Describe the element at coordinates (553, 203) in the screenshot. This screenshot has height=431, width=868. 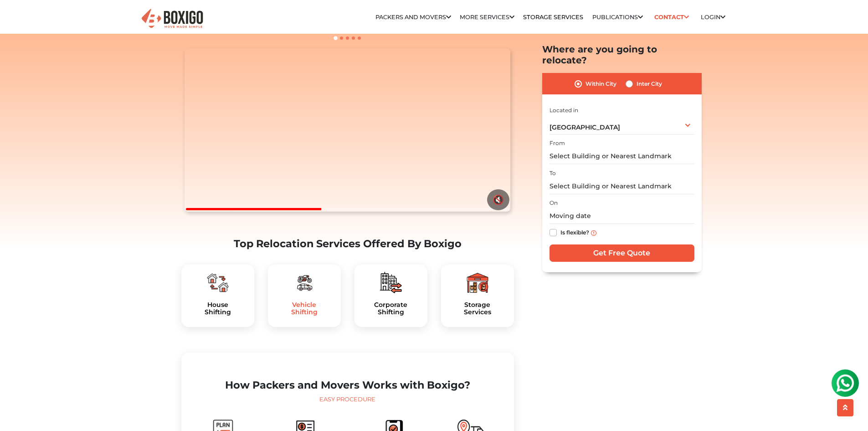
I see `label: On` at that location.